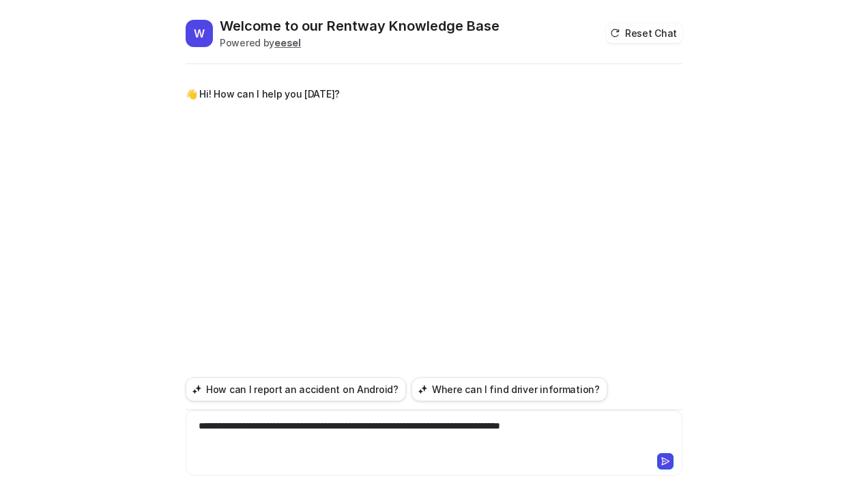 Image resolution: width=868 pixels, height=492 pixels. What do you see at coordinates (509, 389) in the screenshot?
I see `button: Where can I find driver information?` at bounding box center [509, 389].